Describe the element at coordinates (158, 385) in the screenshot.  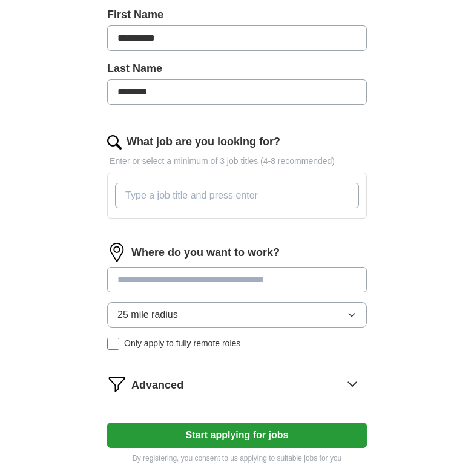
I see `span: Advanced` at that location.